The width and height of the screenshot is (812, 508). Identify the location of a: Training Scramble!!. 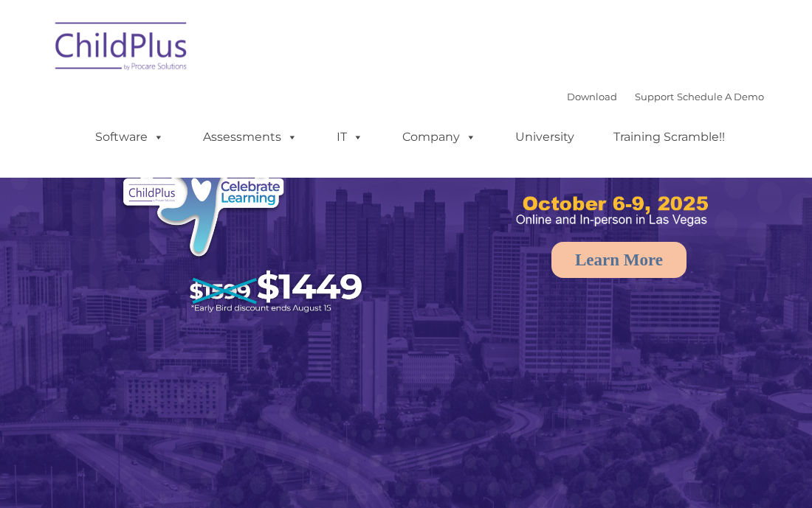
(668, 137).